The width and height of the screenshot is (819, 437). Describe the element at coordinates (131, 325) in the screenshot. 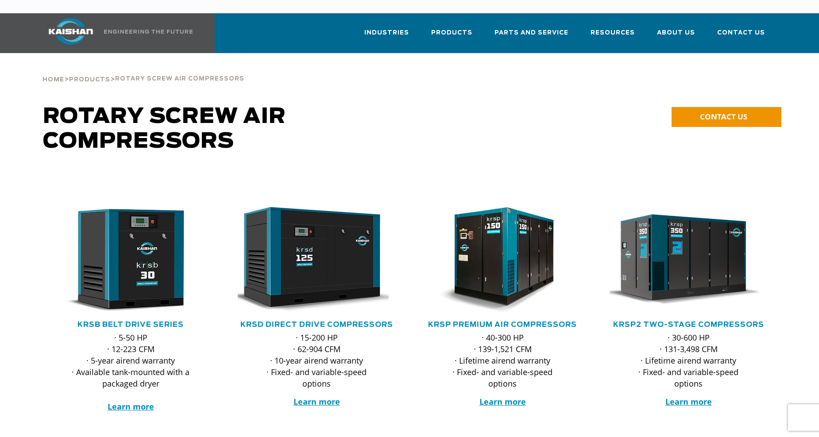

I see `a: KRSB Belt Drive Series` at that location.